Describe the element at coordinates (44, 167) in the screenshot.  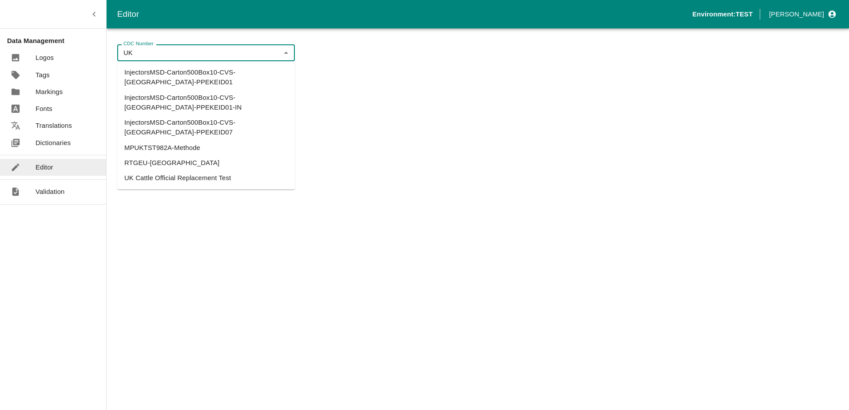
I see `p: Editor` at that location.